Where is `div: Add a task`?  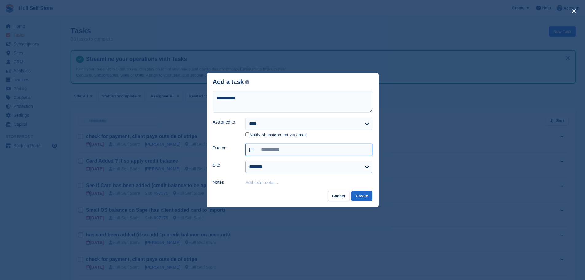
div: Add a task is located at coordinates (231, 82).